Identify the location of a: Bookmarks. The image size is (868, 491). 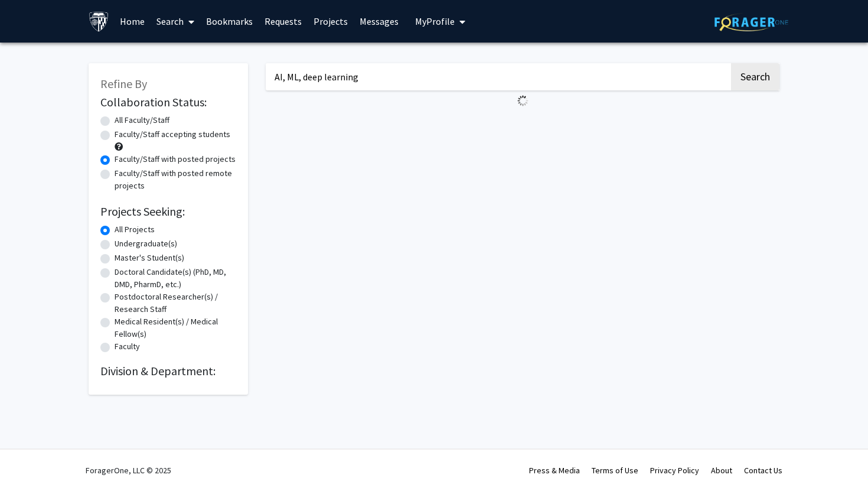
(229, 21).